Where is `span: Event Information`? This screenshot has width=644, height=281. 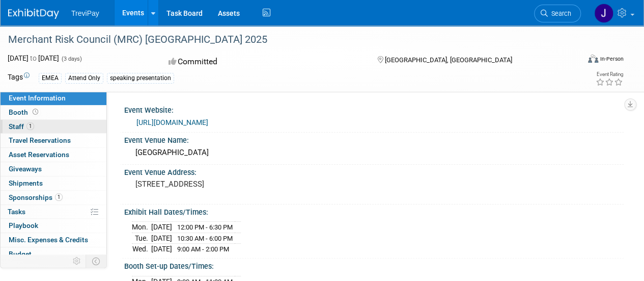 span: Event Information is located at coordinates (37, 98).